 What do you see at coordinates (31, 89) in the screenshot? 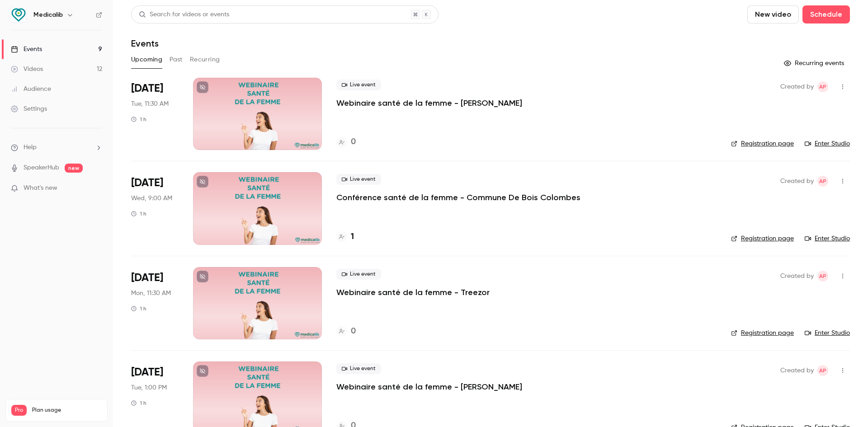
I see `div: Audience` at bounding box center [31, 89].